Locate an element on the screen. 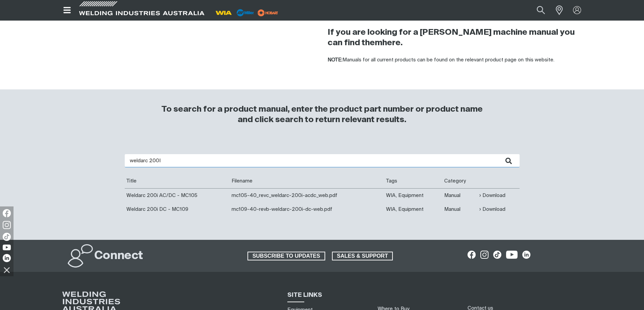 This screenshot has height=310, width=644. span: SUBSCRIBE TO UPDATES is located at coordinates (286, 256).